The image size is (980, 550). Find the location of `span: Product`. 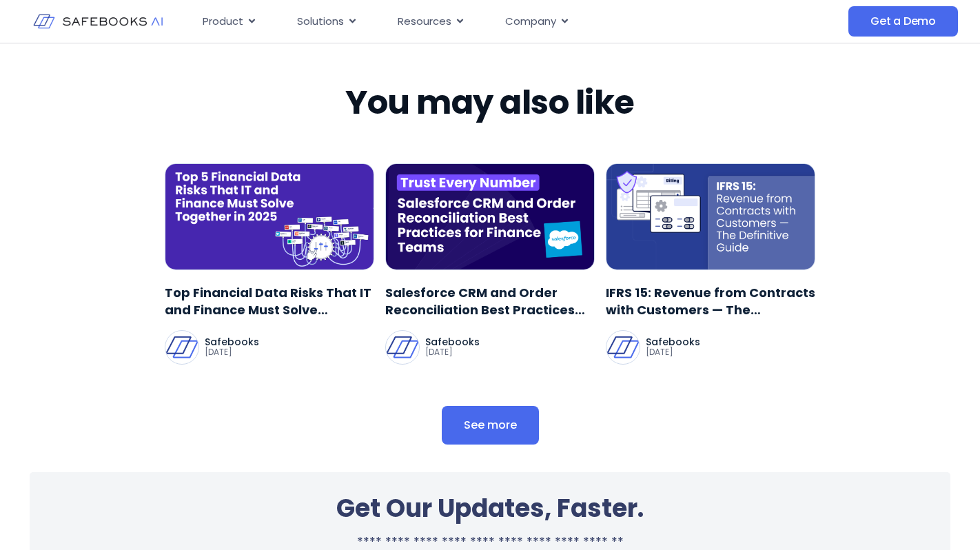

span: Product is located at coordinates (223, 21).